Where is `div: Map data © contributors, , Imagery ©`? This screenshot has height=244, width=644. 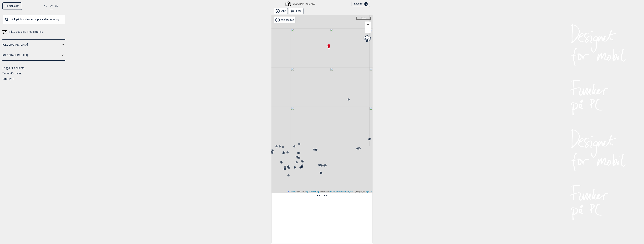
div: Map data © contributors, , Imagery © is located at coordinates (329, 192).